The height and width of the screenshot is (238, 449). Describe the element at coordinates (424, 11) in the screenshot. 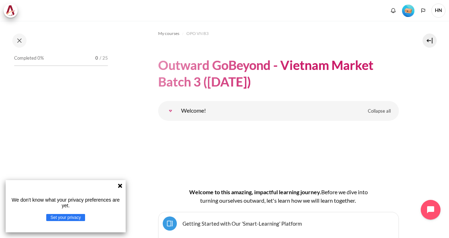

I see `button: Languages` at that location.